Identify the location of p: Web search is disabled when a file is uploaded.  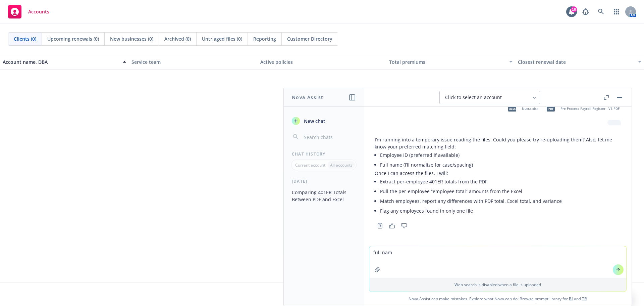
(498, 284).